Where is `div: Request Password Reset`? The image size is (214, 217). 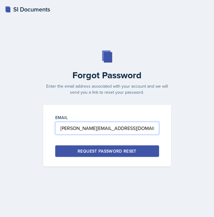 div: Request Password Reset is located at coordinates (107, 151).